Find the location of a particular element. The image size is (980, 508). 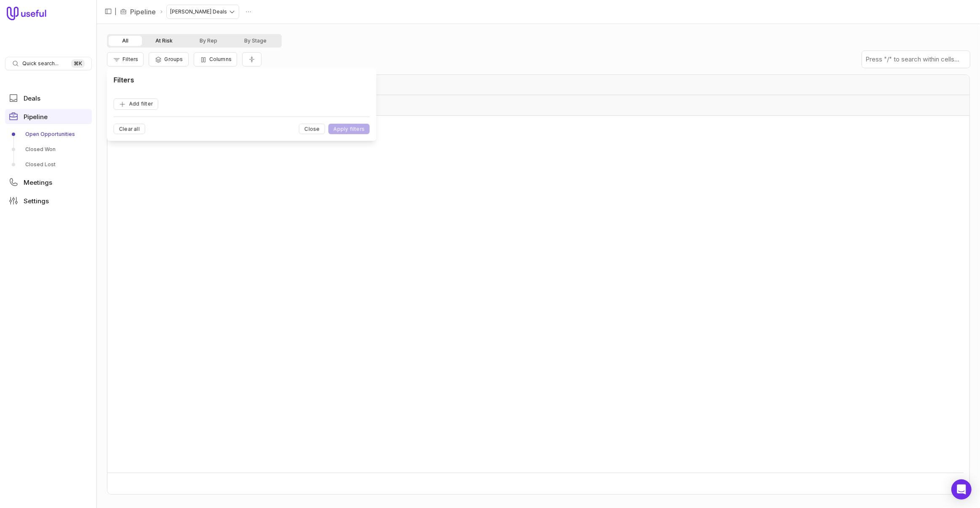

button: Columns is located at coordinates (215, 59).